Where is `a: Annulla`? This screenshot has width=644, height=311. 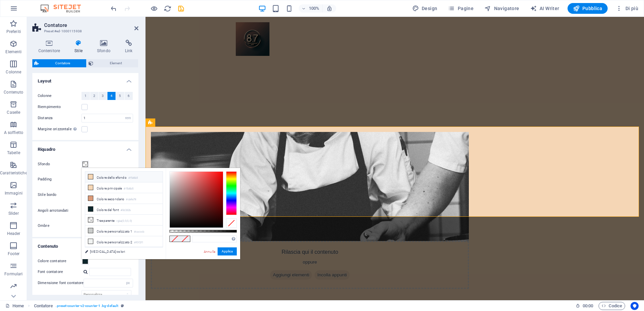
a: Annulla is located at coordinates (209, 252).